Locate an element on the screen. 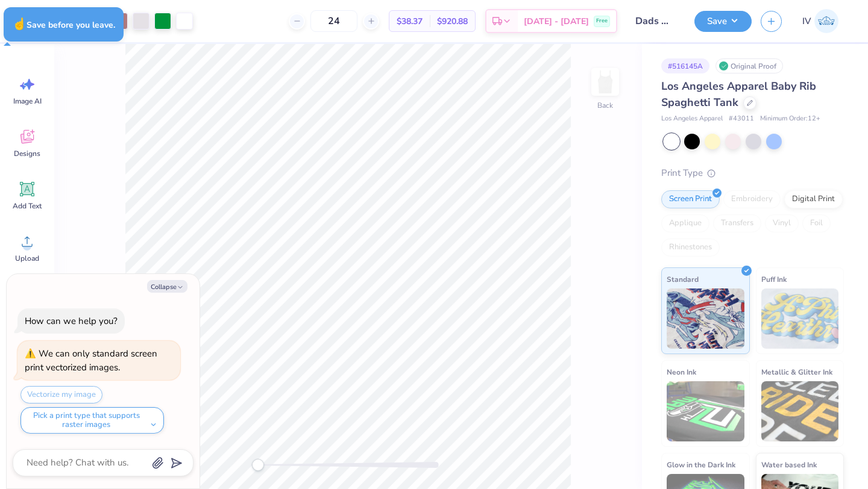  div: Rhinestones is located at coordinates (690, 248).